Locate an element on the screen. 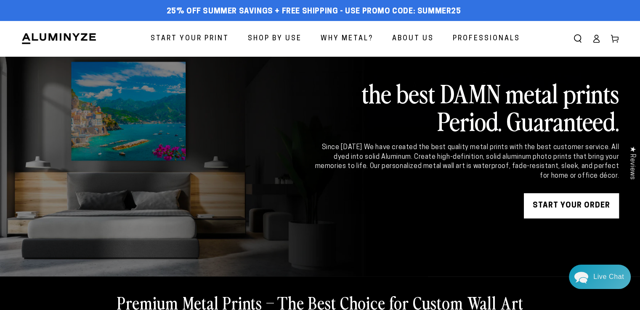 Image resolution: width=640 pixels, height=310 pixels. a: About Us is located at coordinates (413, 39).